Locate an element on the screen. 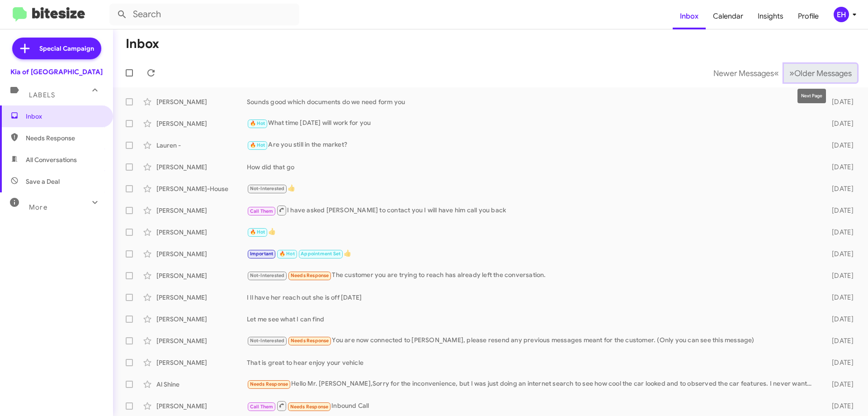 This screenshot has height=416, width=868. a: Profile is located at coordinates (808, 16).